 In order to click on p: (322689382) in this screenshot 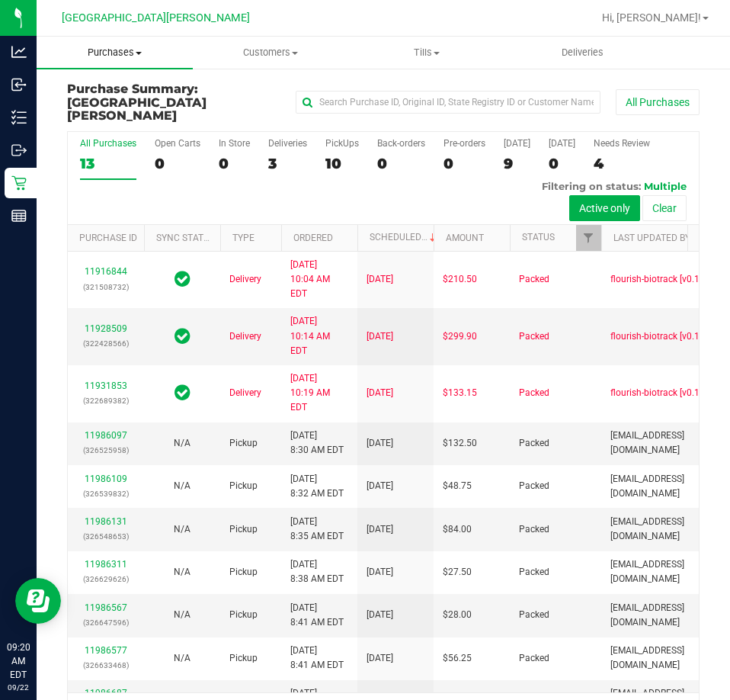, I will do `click(106, 400)`.